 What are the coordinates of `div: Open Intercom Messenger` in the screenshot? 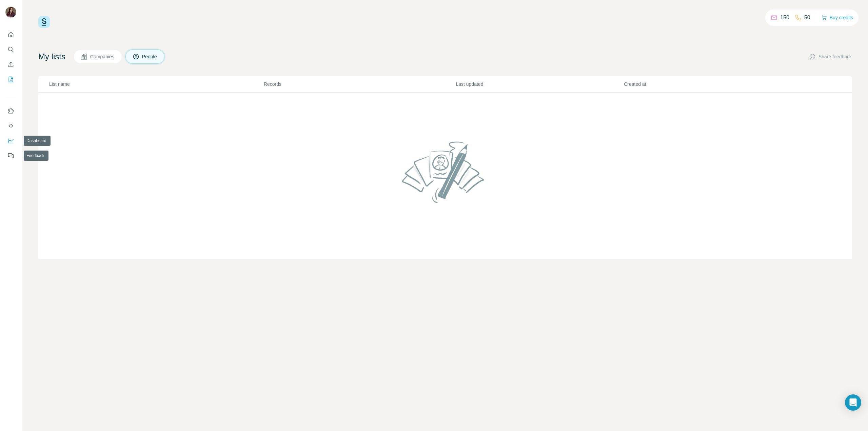 It's located at (853, 402).